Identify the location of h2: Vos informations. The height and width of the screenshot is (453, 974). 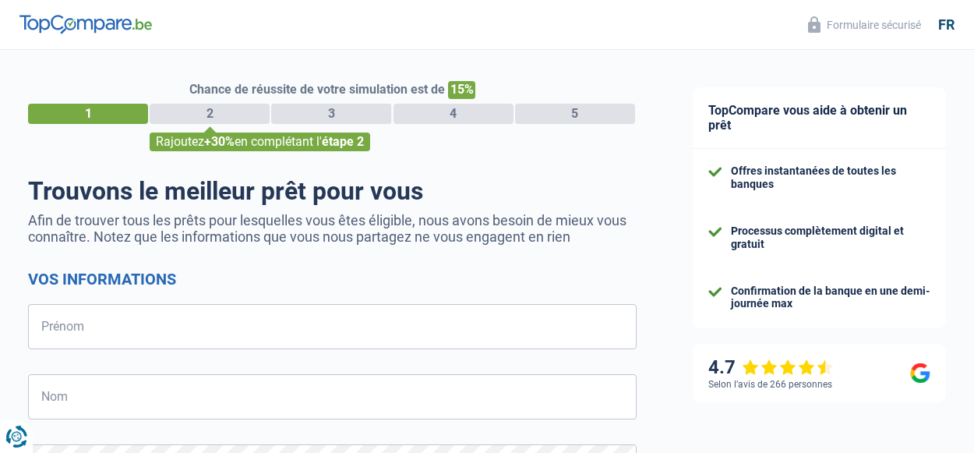
(332, 279).